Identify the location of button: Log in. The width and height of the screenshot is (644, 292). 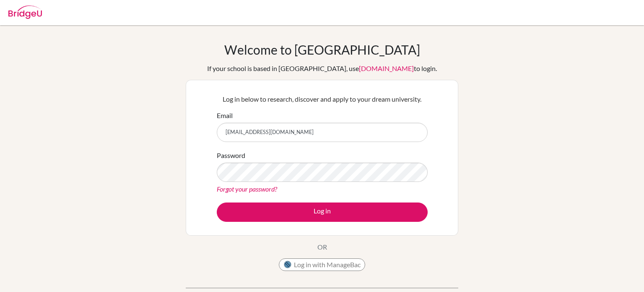
(322, 212).